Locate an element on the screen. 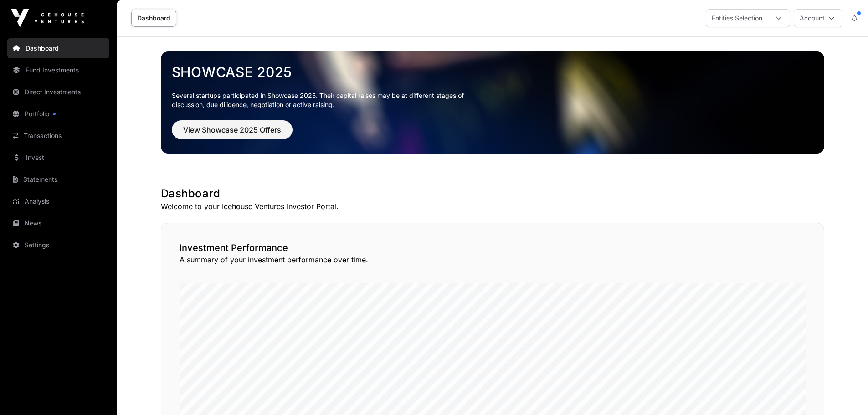  a: Transactions is located at coordinates (58, 136).